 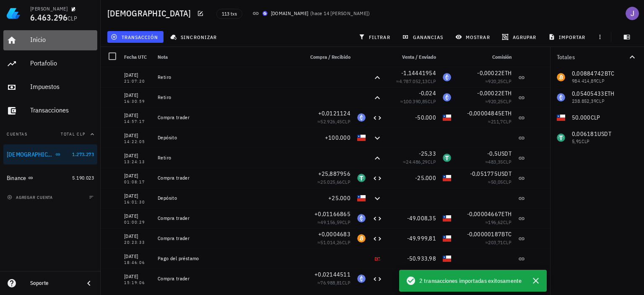 What do you see at coordinates (54, 283) in the screenshot?
I see `div: Soporte` at bounding box center [54, 283].